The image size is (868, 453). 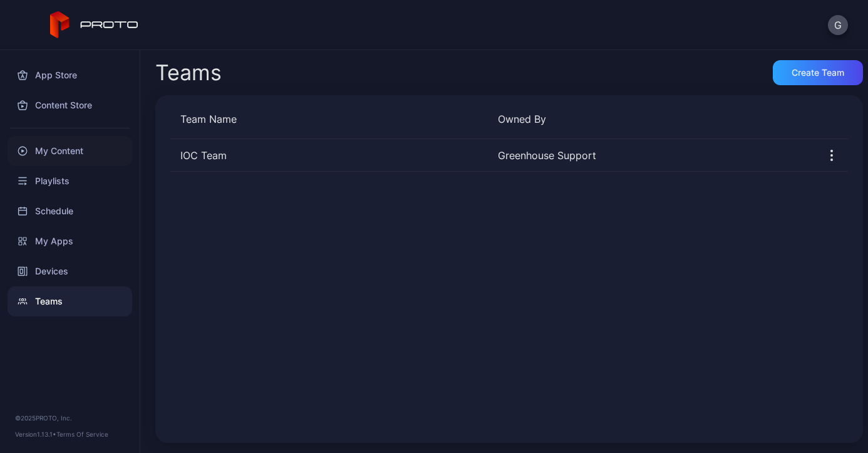 What do you see at coordinates (69, 241) in the screenshot?
I see `a: My Apps` at bounding box center [69, 241].